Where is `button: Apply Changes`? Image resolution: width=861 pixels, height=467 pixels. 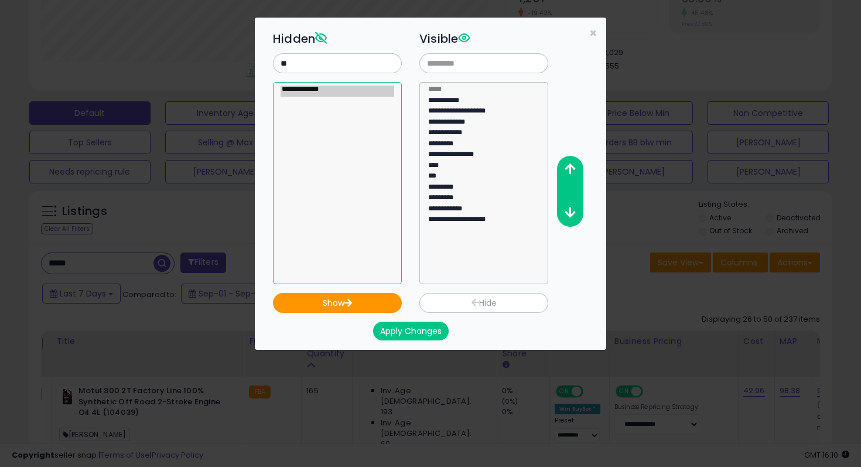
button: Apply Changes is located at coordinates (411, 331).